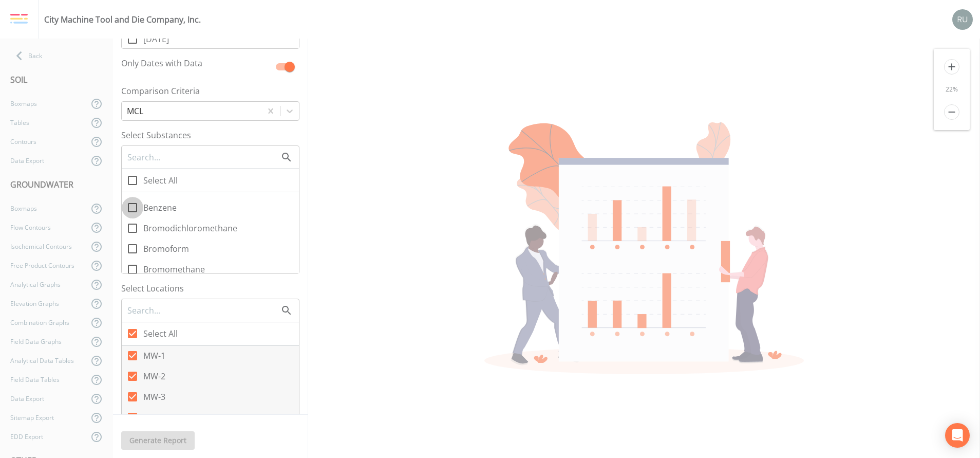  I want to click on div: Open Intercom Messenger, so click(957, 435).